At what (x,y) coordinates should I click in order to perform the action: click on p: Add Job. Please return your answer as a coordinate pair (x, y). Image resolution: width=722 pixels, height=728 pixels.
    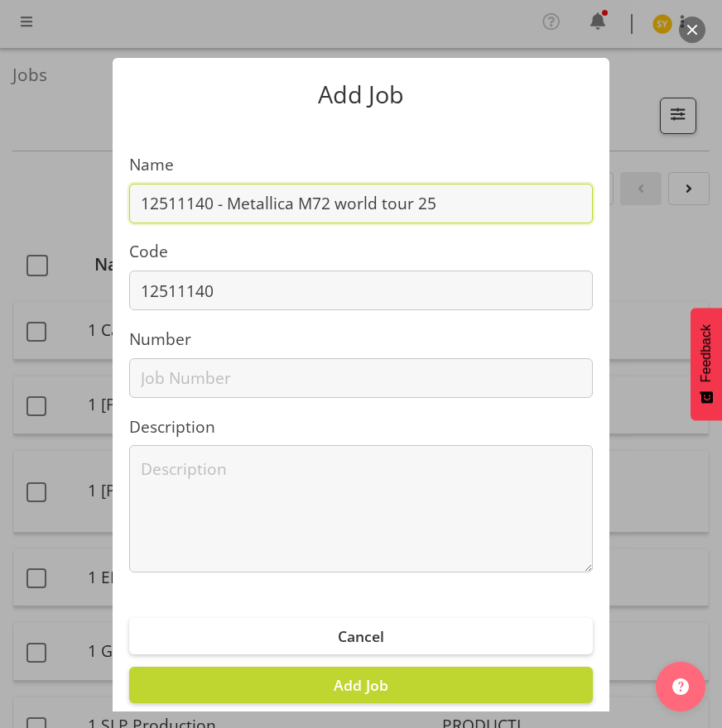
    Looking at the image, I should click on (361, 94).